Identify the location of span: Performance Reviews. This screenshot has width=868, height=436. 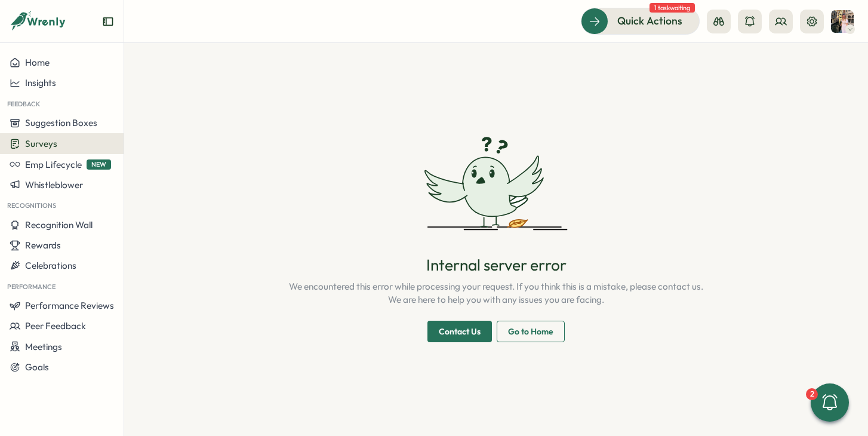
(69, 305).